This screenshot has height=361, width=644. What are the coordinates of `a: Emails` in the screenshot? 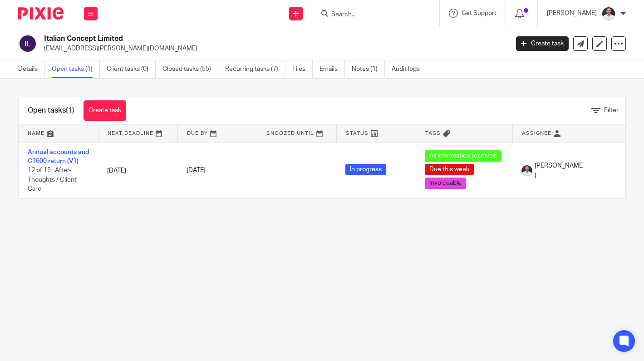 It's located at (332, 69).